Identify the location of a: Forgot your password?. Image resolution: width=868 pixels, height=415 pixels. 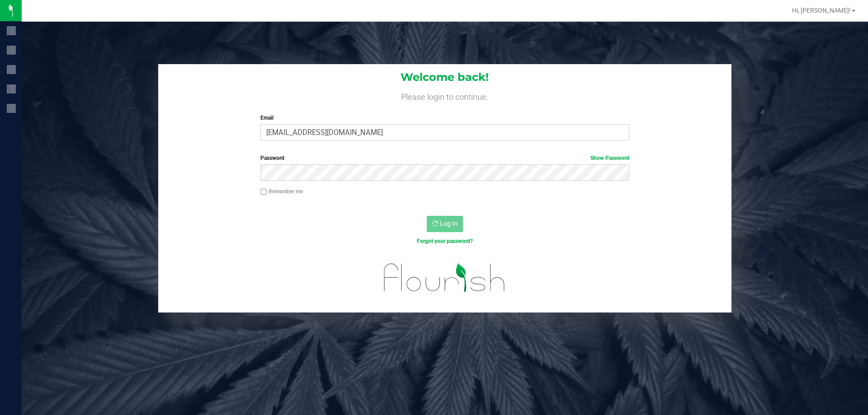
(444, 241).